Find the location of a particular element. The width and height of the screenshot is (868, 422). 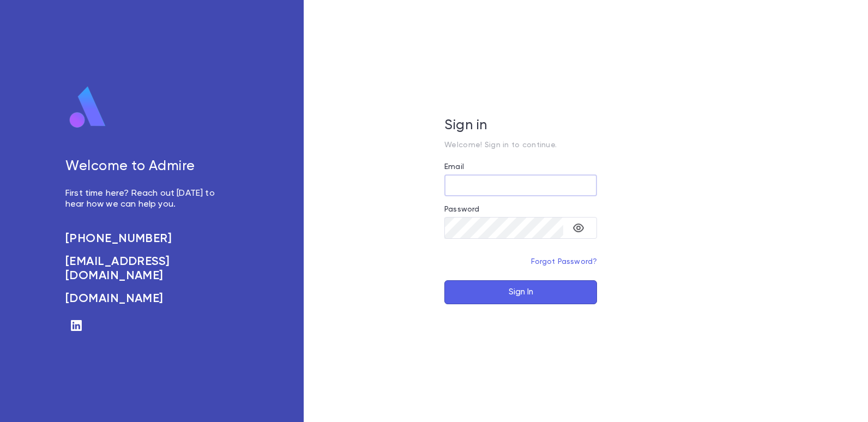

button: toggle password visibility is located at coordinates (578, 228).